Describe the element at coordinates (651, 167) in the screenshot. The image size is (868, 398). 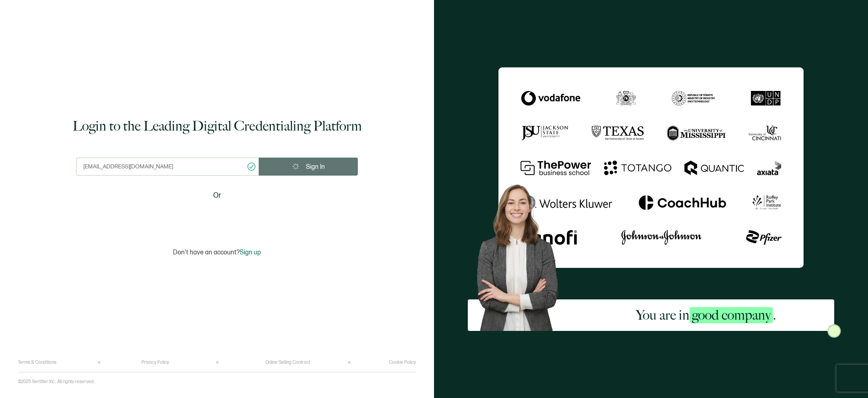
I see `img: Sertifier Login - You are in <span class="strong-h">good company</span>.` at that location.